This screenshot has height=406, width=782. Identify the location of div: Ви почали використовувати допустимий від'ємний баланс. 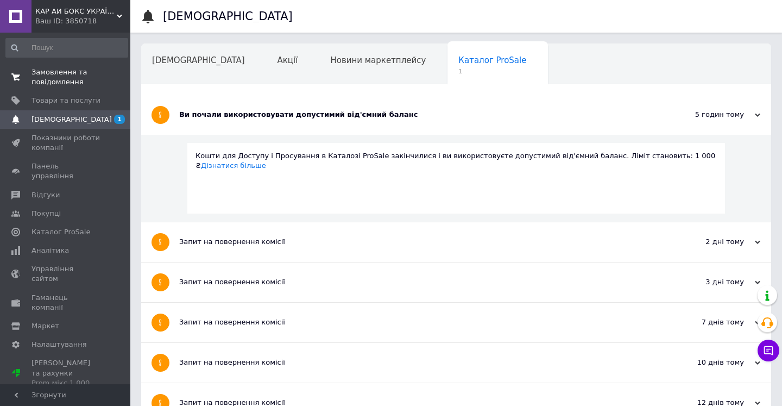
(415, 115).